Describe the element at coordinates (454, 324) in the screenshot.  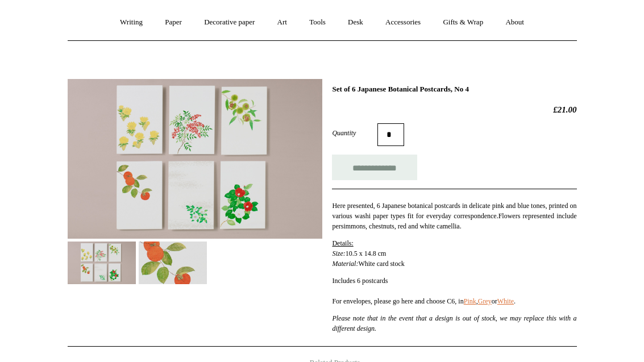
I see `em: Please note that in the event that a design is out of stock, we may replace this with a different...` at that location.